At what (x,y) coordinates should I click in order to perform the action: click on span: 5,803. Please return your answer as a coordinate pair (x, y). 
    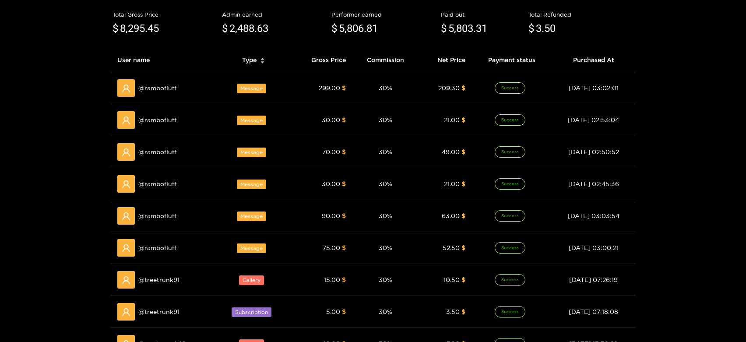
    Looking at the image, I should click on (461, 28).